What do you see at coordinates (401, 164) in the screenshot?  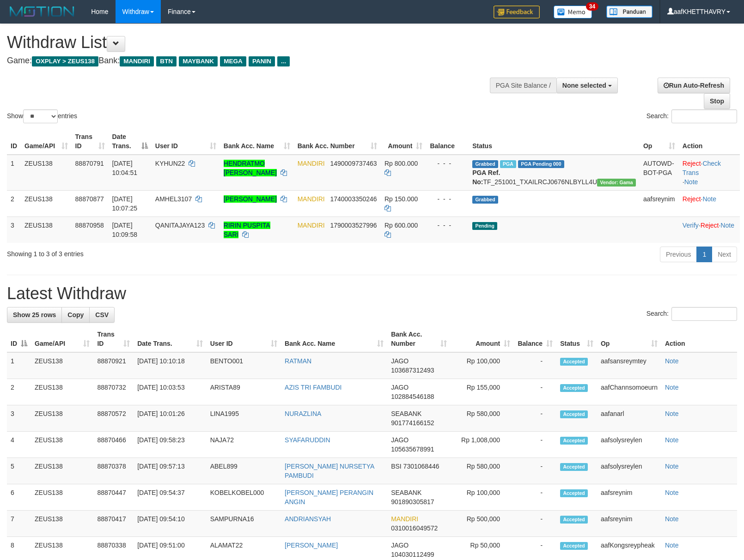 I see `span: Rp 800.000` at bounding box center [401, 164].